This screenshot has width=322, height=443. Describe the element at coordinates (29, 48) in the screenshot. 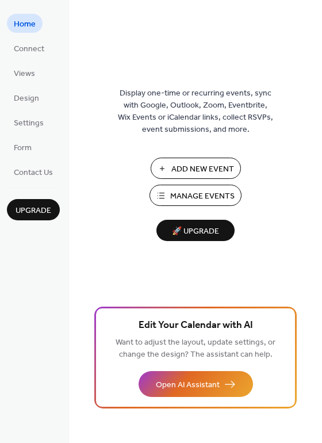

I see `a: Connect` at that location.